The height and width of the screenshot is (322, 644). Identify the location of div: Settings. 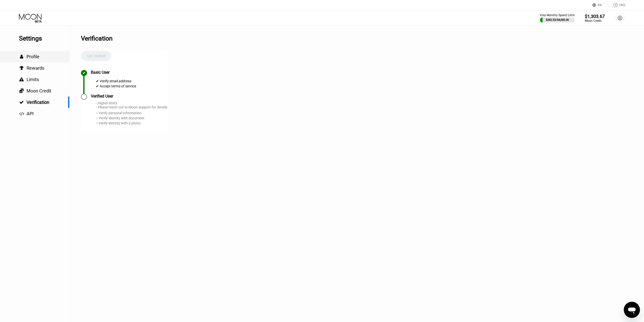
(44, 38).